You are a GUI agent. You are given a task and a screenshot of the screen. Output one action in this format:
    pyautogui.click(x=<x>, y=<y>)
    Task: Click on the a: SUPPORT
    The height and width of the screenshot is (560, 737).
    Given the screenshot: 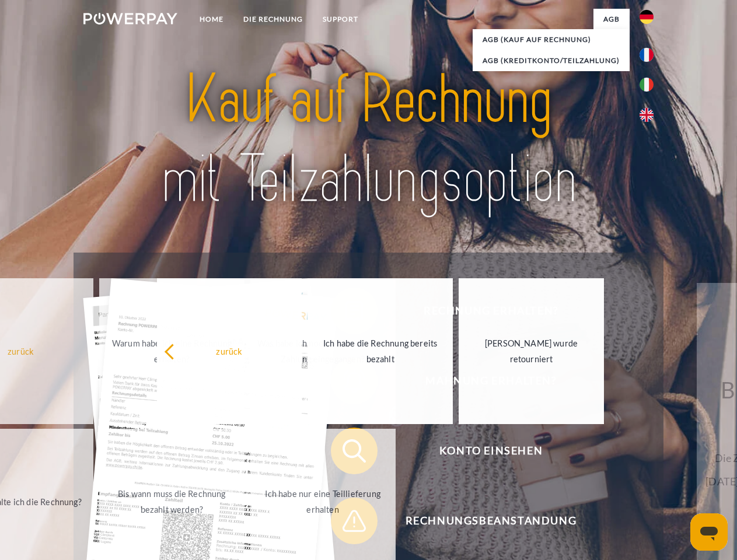 What is the action you would take?
    pyautogui.click(x=340, y=19)
    